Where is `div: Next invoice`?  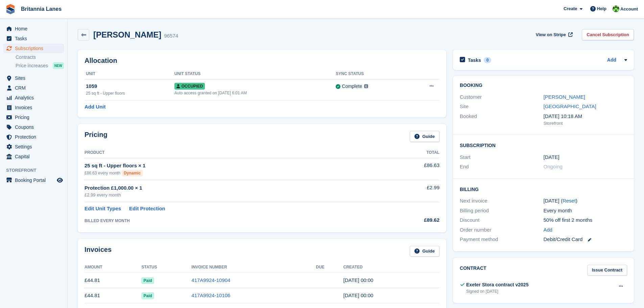 div: Next invoice is located at coordinates (502, 201).